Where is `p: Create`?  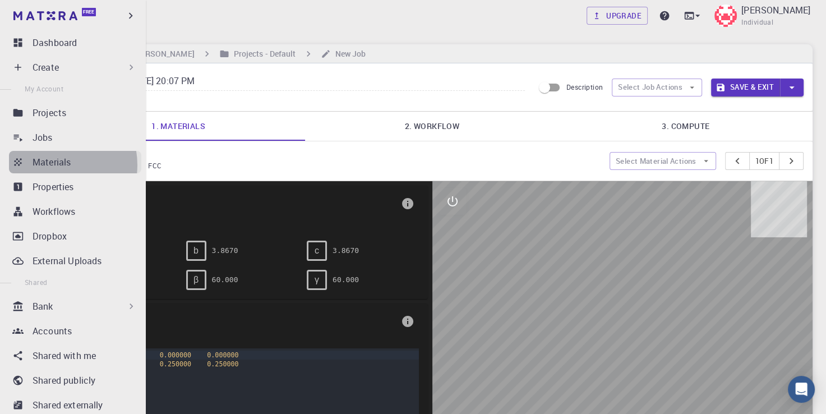
p: Create is located at coordinates (45, 67).